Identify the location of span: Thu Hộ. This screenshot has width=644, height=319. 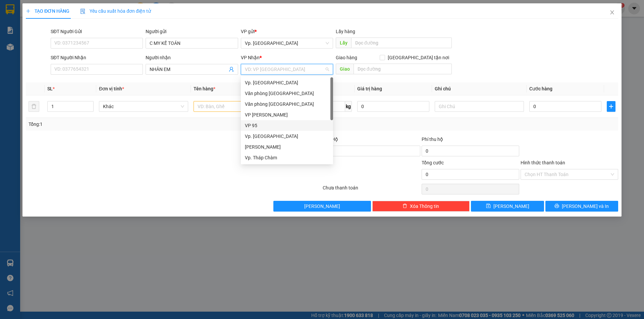
(330, 139).